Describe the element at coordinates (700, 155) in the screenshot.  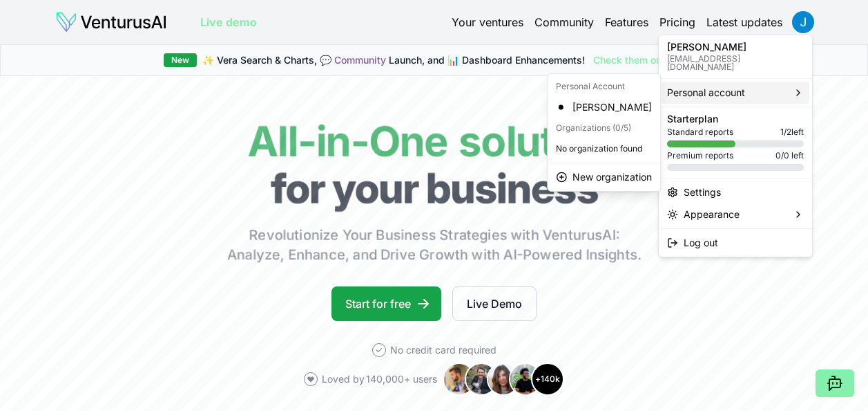
I see `span: Premium reports` at that location.